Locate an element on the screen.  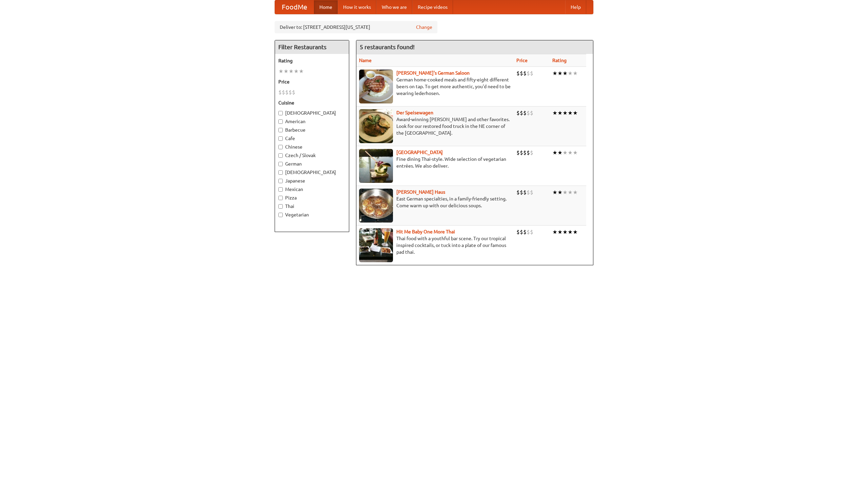
label: American is located at coordinates (312, 121).